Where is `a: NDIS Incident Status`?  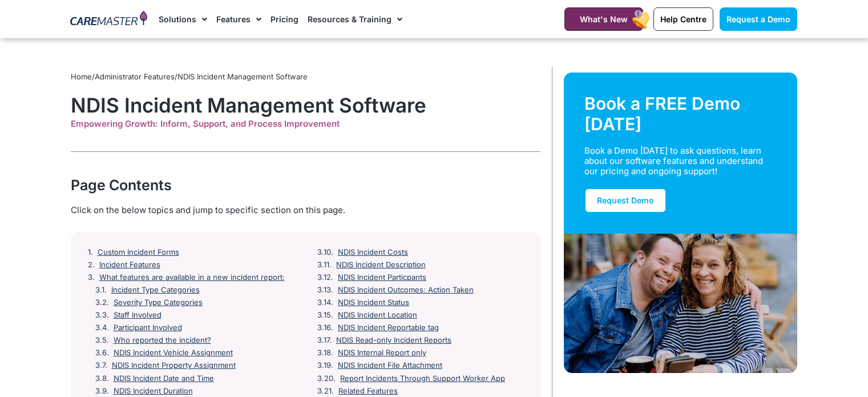 a: NDIS Incident Status is located at coordinates (373, 303).